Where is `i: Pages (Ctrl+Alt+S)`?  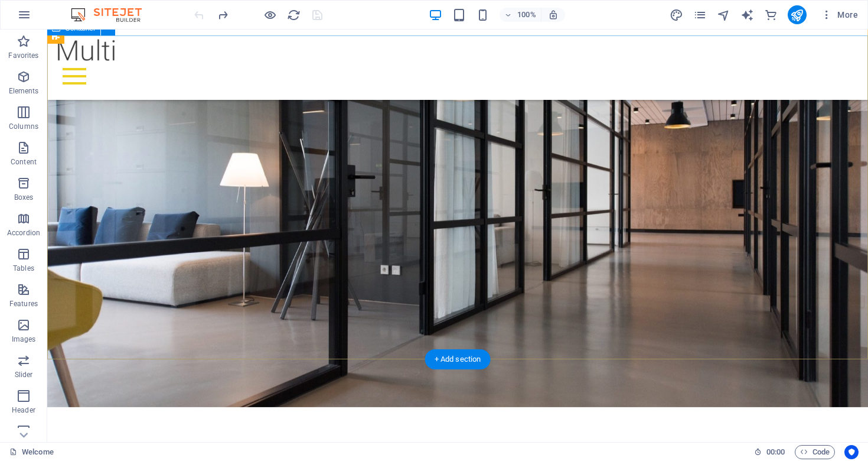
i: Pages (Ctrl+Alt+S) is located at coordinates (700, 14).